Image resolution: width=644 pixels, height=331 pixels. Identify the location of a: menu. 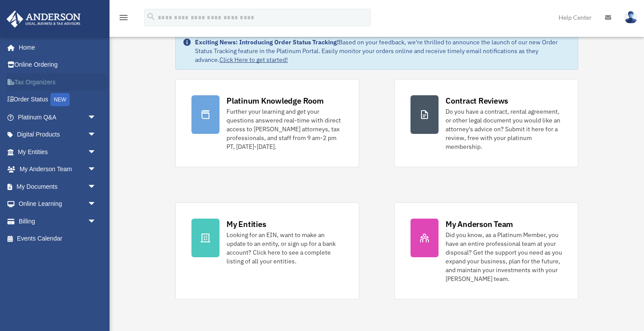
(123, 19).